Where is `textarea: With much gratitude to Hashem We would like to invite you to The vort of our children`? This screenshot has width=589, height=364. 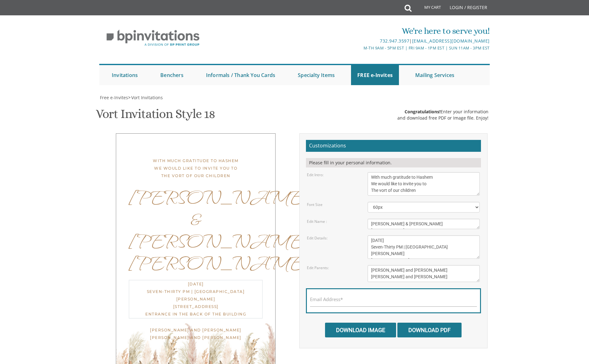
textarea: With much gratitude to Hashem We would like to invite you to The vort of our children is located at coordinates (424, 184).